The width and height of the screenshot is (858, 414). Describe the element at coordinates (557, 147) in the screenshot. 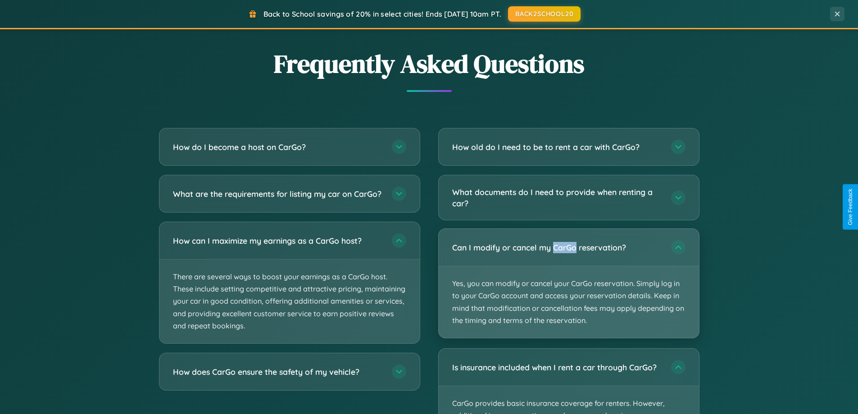

I see `h3: How old do I need to be to rent a car with CarGo?` at that location.